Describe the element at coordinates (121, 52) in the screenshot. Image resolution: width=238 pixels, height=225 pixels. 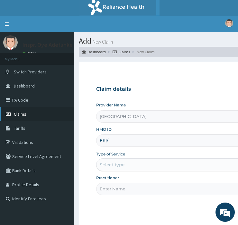
I see `a: Claims` at that location.